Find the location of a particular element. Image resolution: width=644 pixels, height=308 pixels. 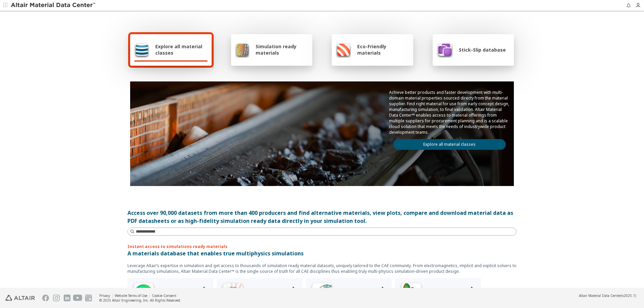

img: Structural Analyses Icon is located at coordinates (322, 295).